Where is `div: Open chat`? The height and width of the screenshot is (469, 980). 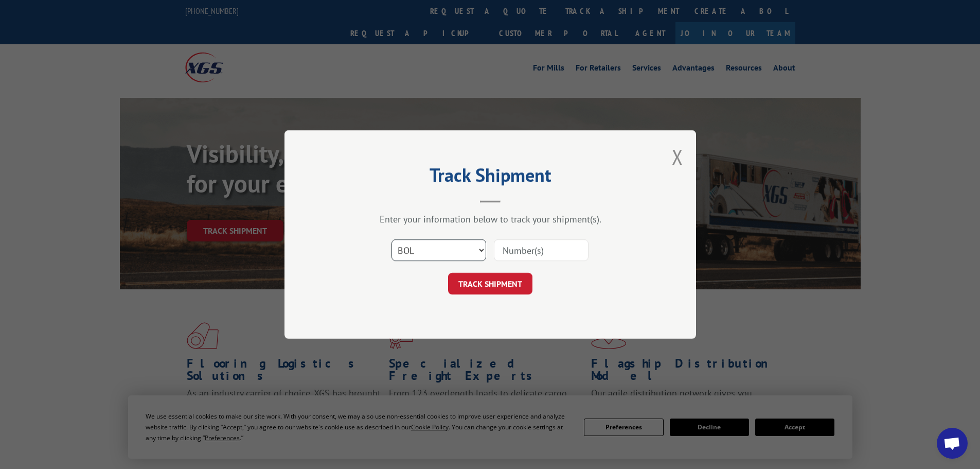
div: Open chat is located at coordinates (952, 443).